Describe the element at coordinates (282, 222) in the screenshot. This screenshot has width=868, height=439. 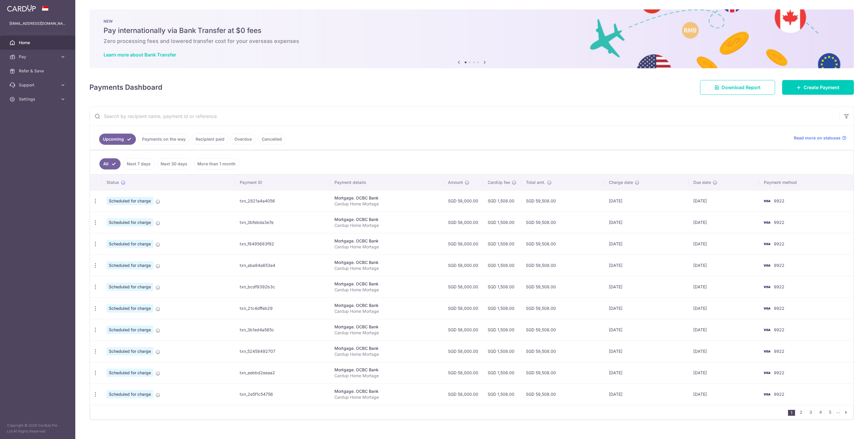
I see `td: txn_3bfebda3e7e` at that location.